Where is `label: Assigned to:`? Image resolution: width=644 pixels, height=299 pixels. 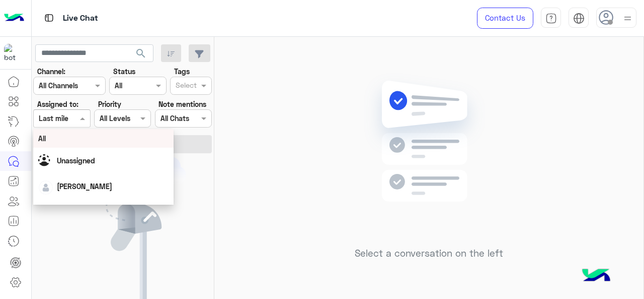
label: Assigned to: is located at coordinates (58, 104).